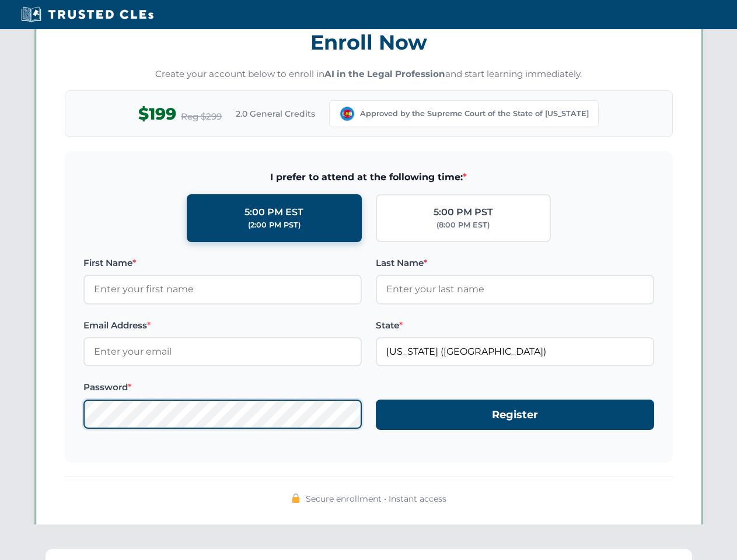 The width and height of the screenshot is (737, 560). What do you see at coordinates (385, 74) in the screenshot?
I see `strong: AI in the Legal Profession` at bounding box center [385, 74].